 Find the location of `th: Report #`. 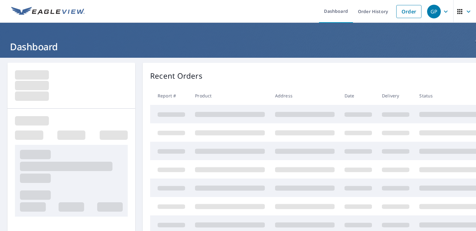

th: Report # is located at coordinates (170, 95).